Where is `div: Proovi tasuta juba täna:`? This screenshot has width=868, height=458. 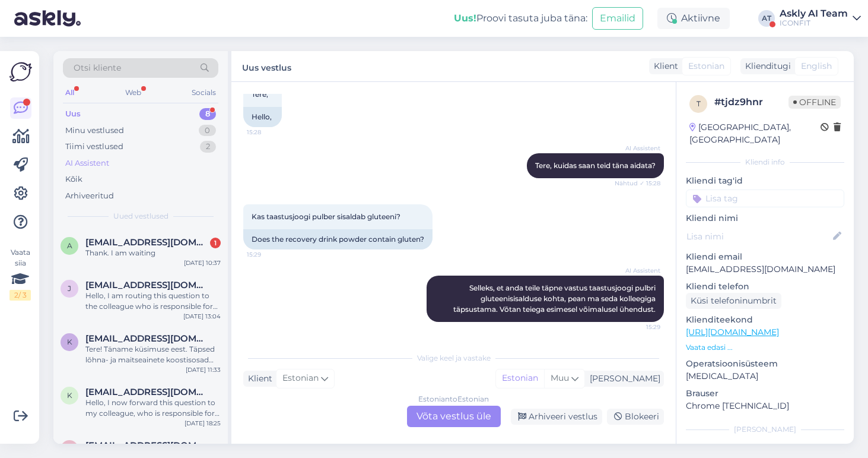
div: Proovi tasuta juba täna: is located at coordinates (520, 18).